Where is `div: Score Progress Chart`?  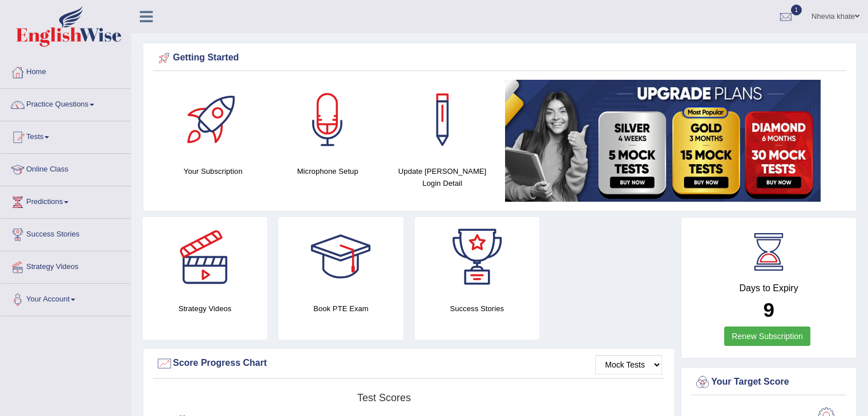
div: Score Progress Chart is located at coordinates (409, 364).